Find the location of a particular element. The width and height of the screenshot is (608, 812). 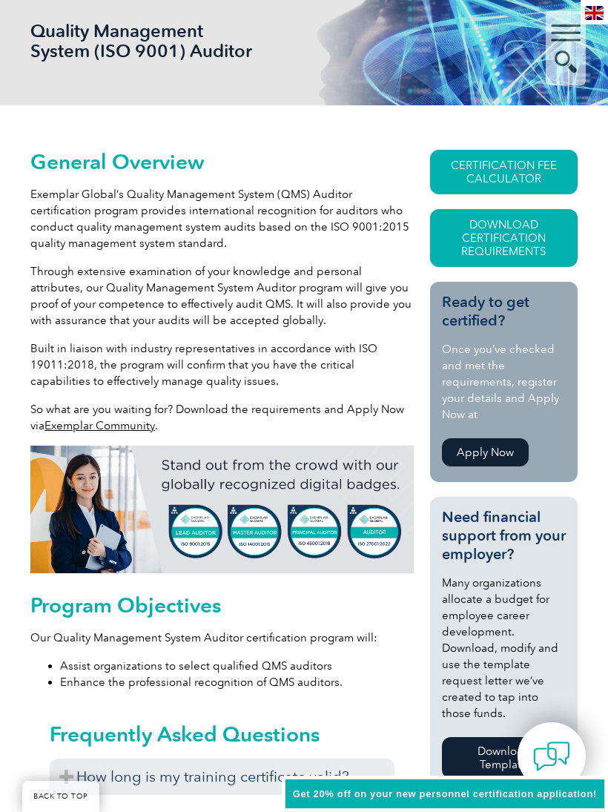

p: Built in liaison with industry representatives in accordance with ISO 19011:2018, the program wil... is located at coordinates (222, 365).